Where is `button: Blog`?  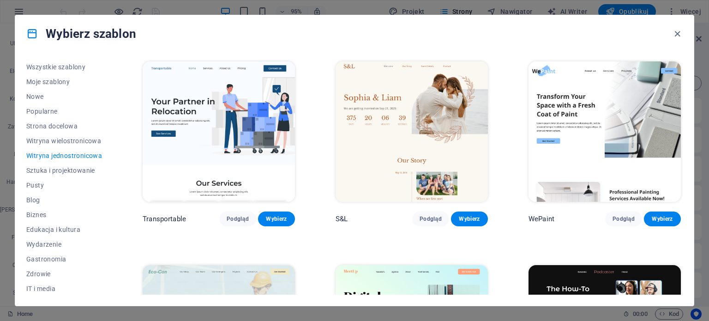
button: Blog is located at coordinates (64, 200).